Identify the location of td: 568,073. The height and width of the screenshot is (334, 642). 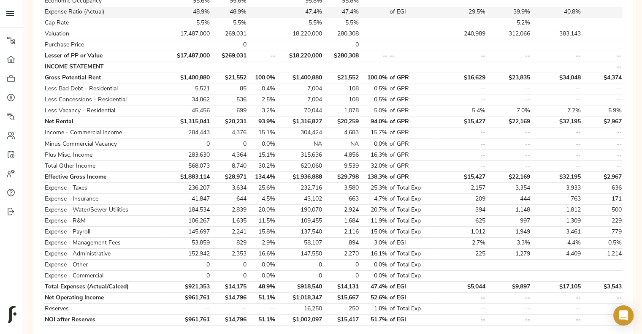
(188, 166).